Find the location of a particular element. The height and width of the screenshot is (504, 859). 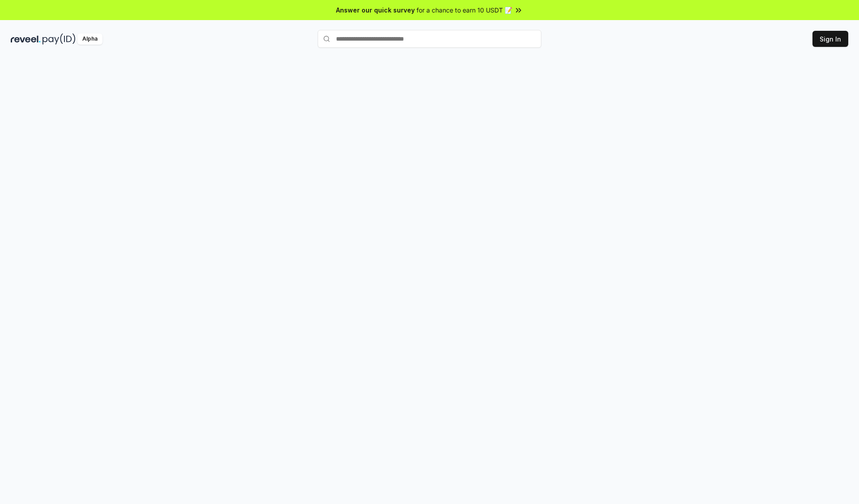

img: reveel_dark is located at coordinates (25, 39).